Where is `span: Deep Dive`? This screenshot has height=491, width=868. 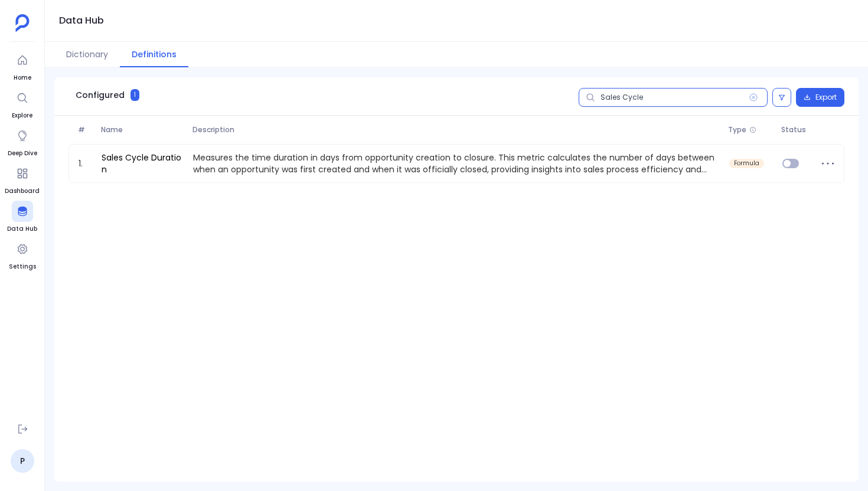
span: Deep Dive is located at coordinates (23, 154).